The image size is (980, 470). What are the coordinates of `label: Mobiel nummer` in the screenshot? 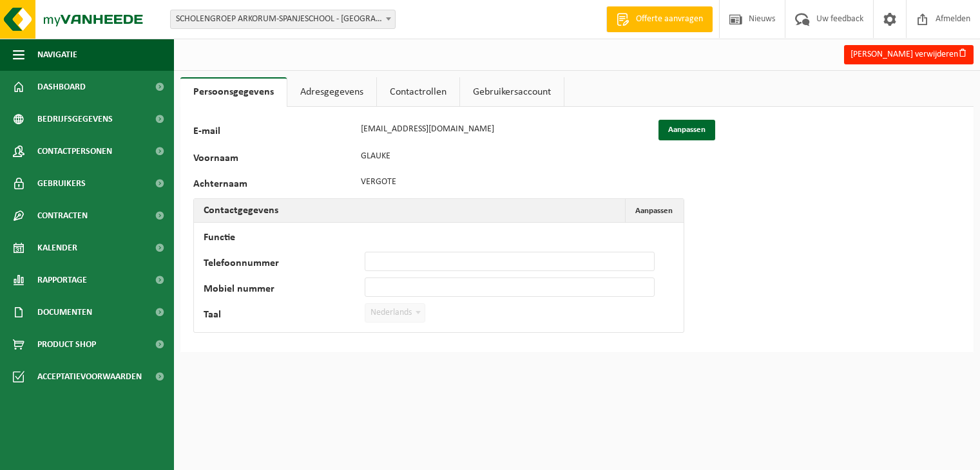 It's located at (285, 290).